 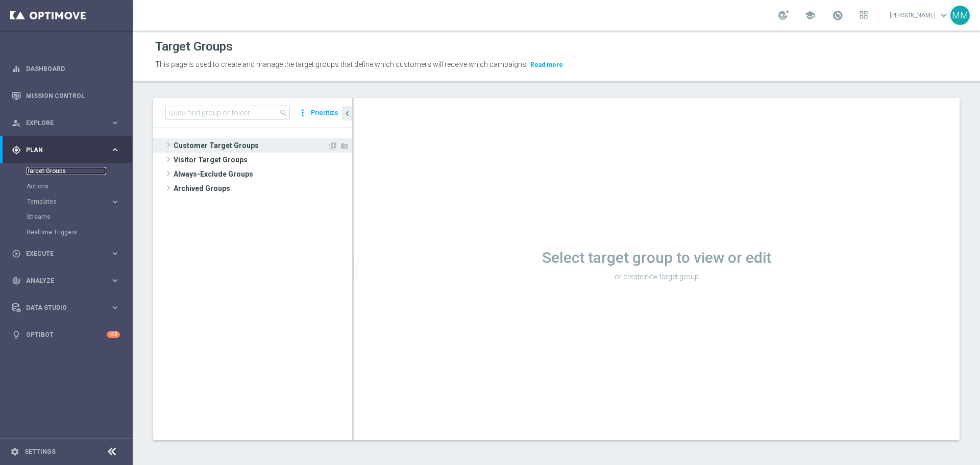 I want to click on span: school, so click(x=810, y=15).